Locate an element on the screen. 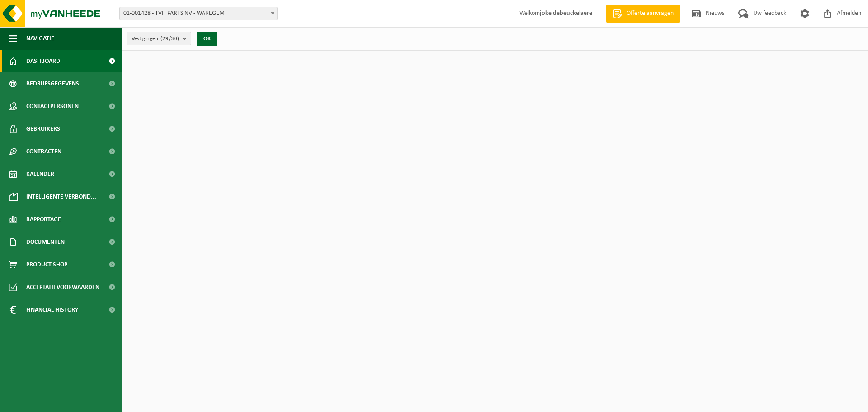  span: Navigatie is located at coordinates (40, 38).